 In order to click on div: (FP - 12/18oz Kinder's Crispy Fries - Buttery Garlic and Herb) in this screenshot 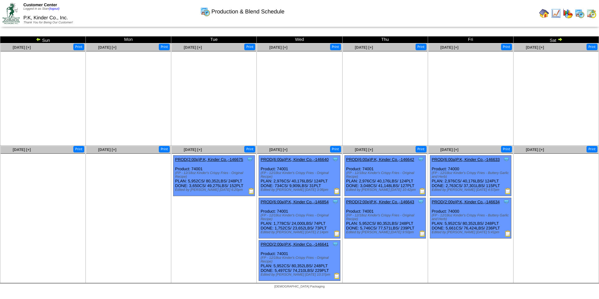, I will do `click(472, 175)`.